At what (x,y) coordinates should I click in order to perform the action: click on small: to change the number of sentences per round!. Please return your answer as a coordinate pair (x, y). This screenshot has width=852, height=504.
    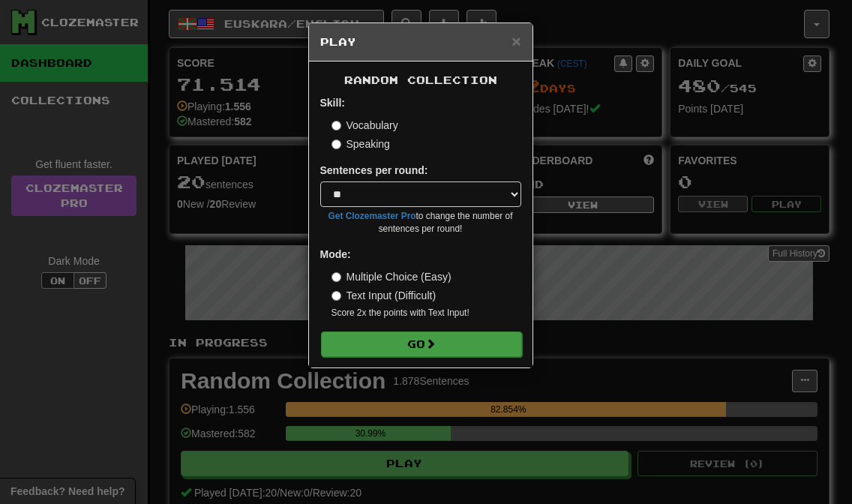
    Looking at the image, I should click on (421, 222).